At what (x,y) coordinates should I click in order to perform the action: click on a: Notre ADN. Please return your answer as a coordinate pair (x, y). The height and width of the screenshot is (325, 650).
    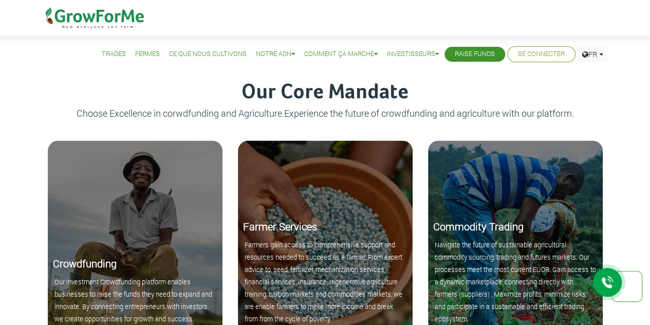
    Looking at the image, I should click on (275, 54).